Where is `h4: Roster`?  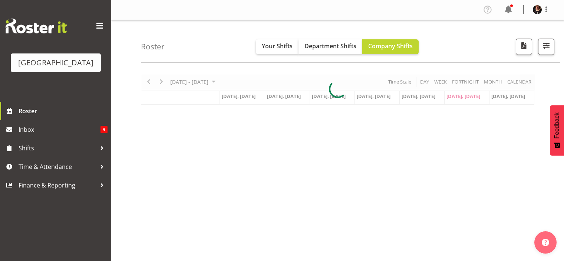 h4: Roster is located at coordinates (153, 46).